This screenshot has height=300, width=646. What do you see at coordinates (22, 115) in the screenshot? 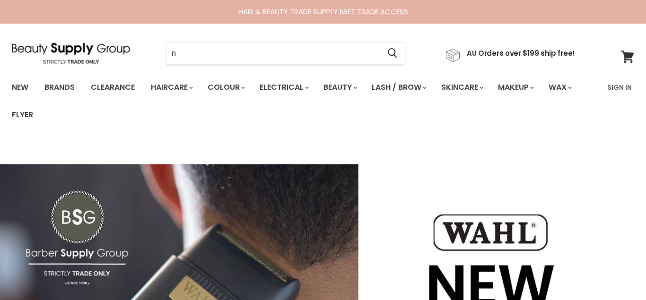
I see `a: Flyer` at bounding box center [22, 115].